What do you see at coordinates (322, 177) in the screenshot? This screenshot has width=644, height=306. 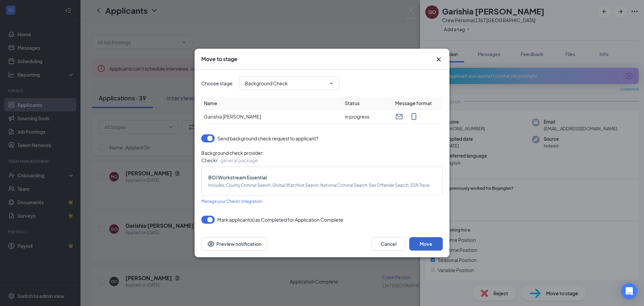 I see `span: BOJ Workstream Essential` at bounding box center [322, 177].